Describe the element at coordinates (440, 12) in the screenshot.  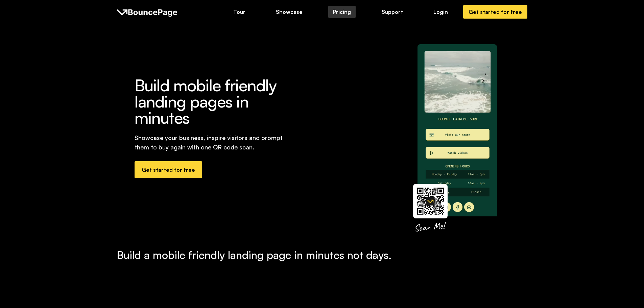
I see `a: Login` at that location.